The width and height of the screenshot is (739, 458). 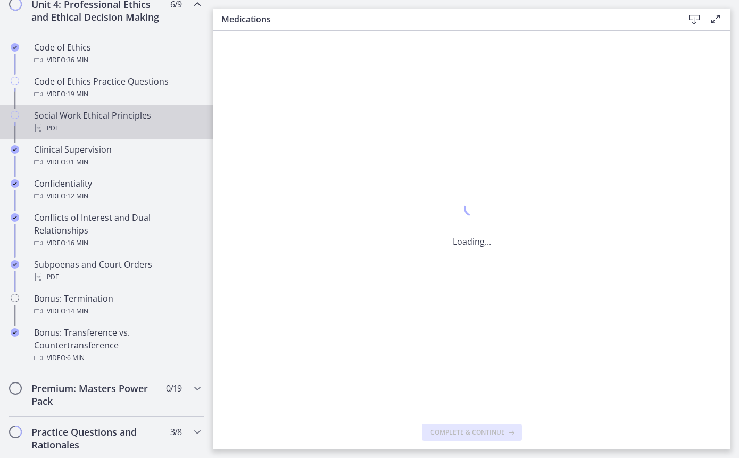 What do you see at coordinates (472, 242) in the screenshot?
I see `p: Loading...` at bounding box center [472, 242].